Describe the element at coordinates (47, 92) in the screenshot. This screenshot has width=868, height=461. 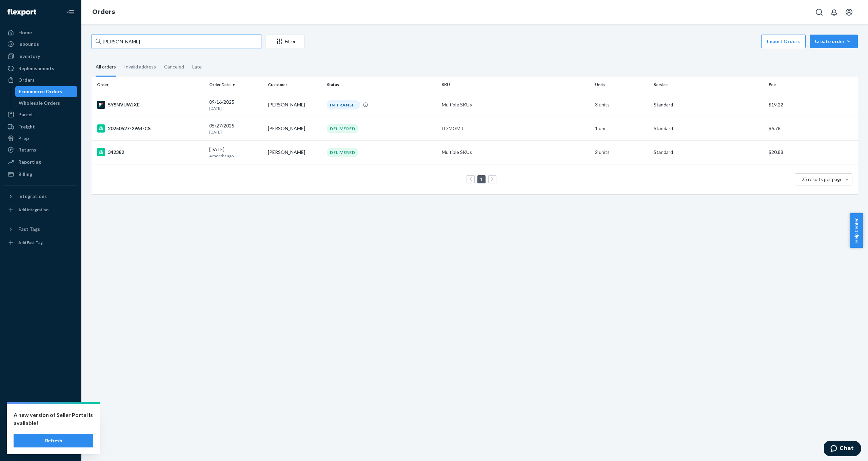
I see `a: Ecommerce Orders` at that location.